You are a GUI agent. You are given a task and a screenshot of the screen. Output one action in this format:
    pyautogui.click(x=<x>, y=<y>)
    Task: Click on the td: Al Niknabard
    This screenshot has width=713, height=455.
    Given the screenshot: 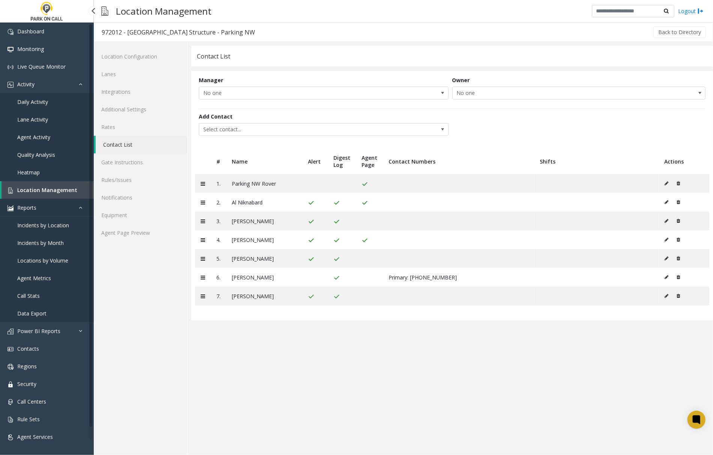 What is the action you would take?
    pyautogui.click(x=264, y=202)
    